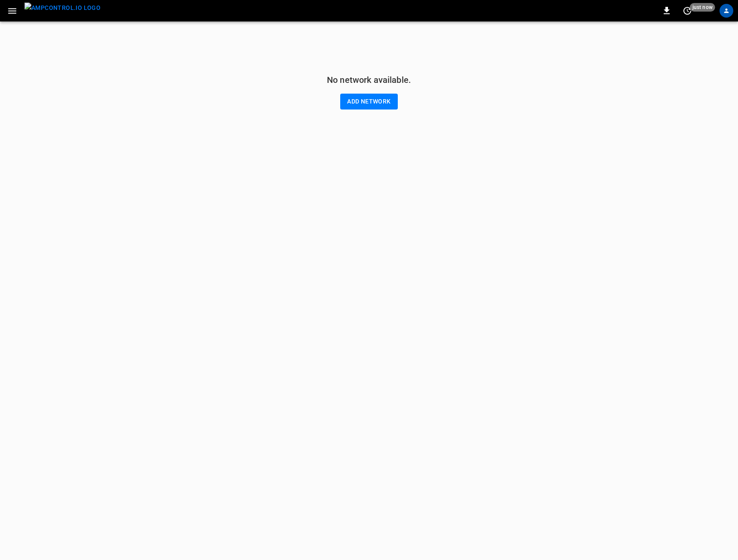 The image size is (738, 560). Describe the element at coordinates (62, 8) in the screenshot. I see `img: ampcontrol.io logo` at that location.